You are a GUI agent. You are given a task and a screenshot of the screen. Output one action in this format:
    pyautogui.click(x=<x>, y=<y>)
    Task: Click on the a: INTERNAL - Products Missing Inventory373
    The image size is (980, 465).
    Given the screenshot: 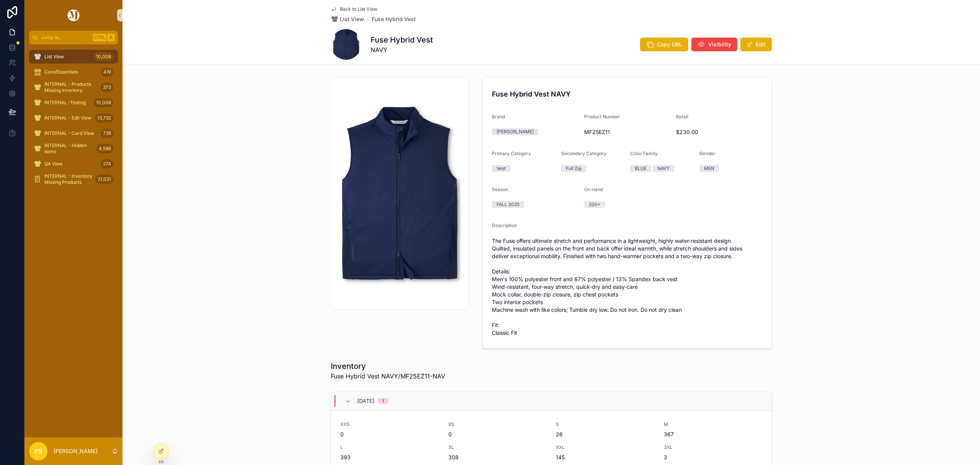 What is the action you would take?
    pyautogui.click(x=73, y=87)
    